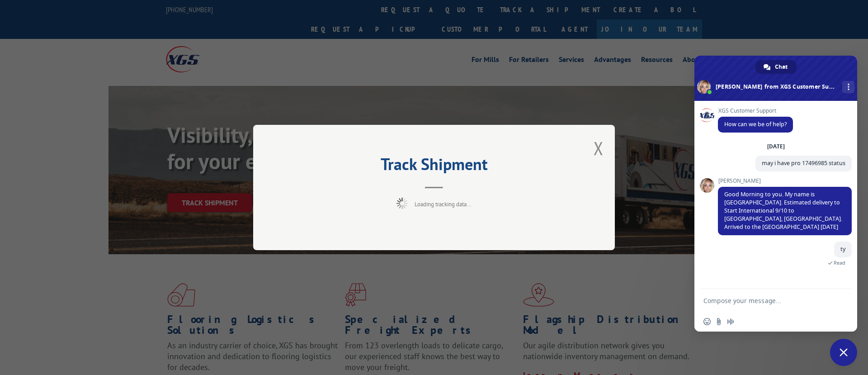 Image resolution: width=868 pixels, height=375 pixels. What do you see at coordinates (840, 263) in the screenshot?
I see `span: Read` at bounding box center [840, 263].